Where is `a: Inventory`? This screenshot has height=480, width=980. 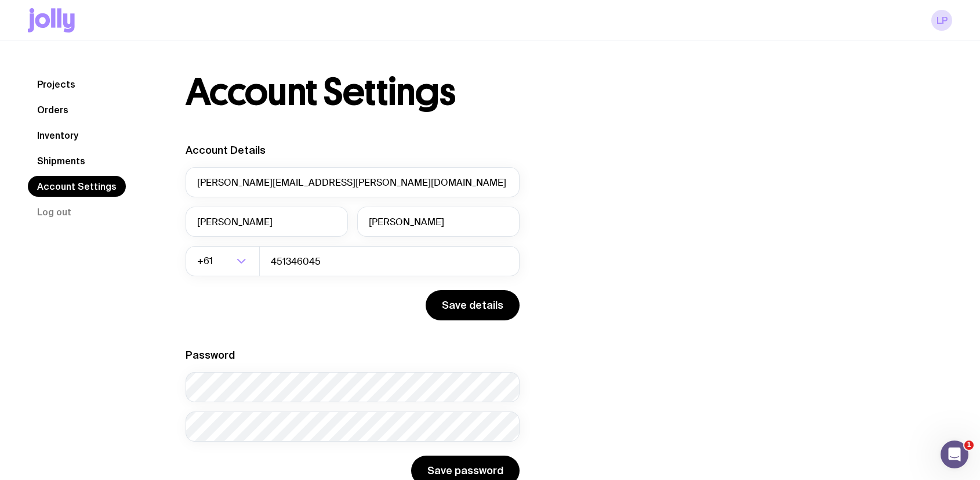 a: Inventory is located at coordinates (57, 135).